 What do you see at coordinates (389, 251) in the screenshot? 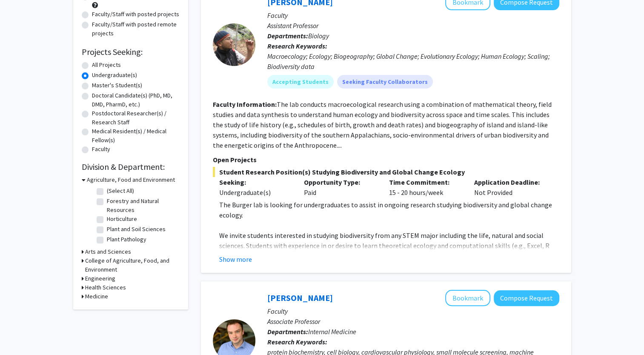
I see `p: We invite students interested in studying biodiversity from any STEM major including the life, na...` at bounding box center [389, 251].